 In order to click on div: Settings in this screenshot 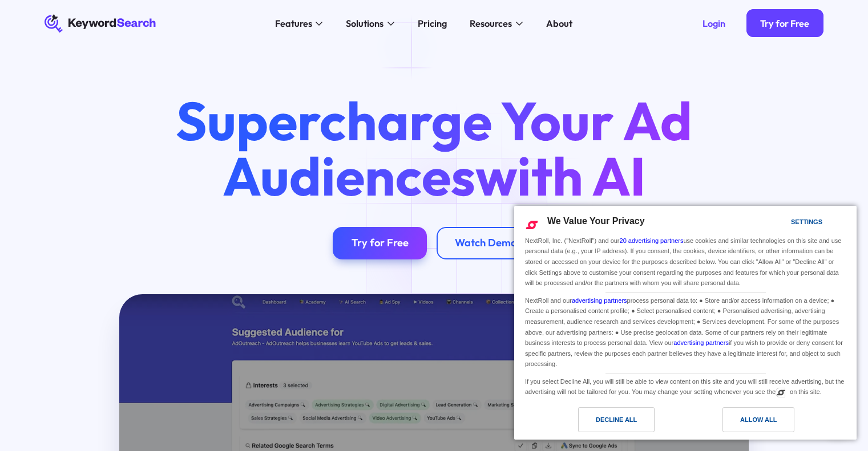, I will do `click(806, 222)`.